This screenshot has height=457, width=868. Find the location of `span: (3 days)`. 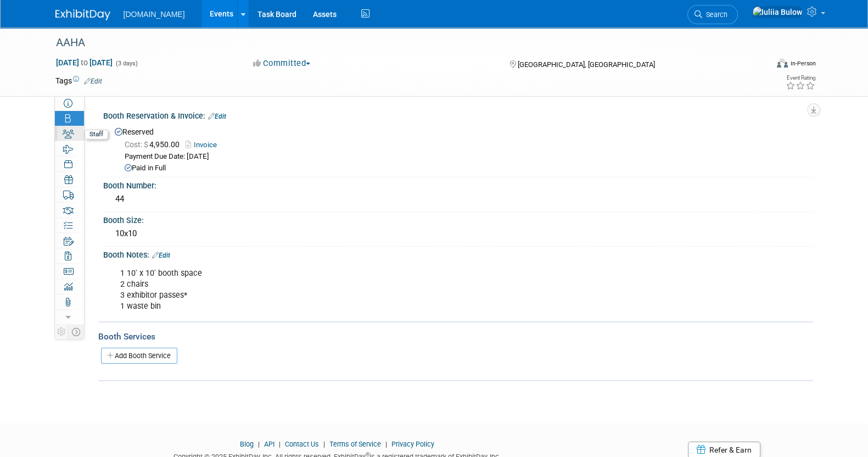

span: (3 days) is located at coordinates (126, 63).